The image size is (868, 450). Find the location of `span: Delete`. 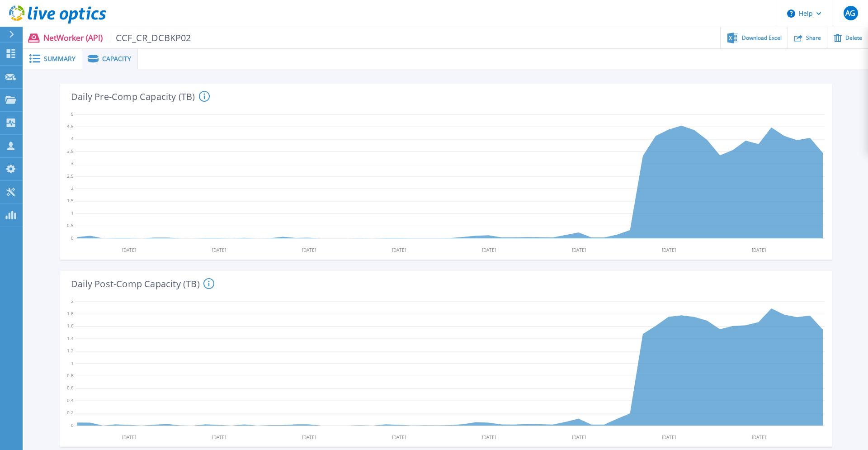

span: Delete is located at coordinates (854, 38).